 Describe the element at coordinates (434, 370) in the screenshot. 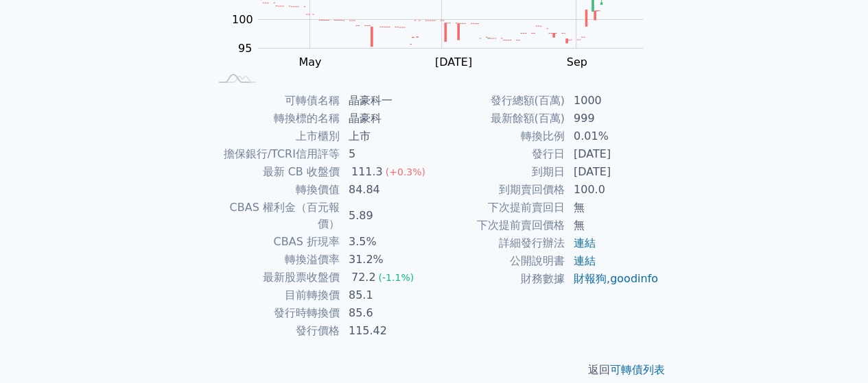

I see `p: 返回` at that location.